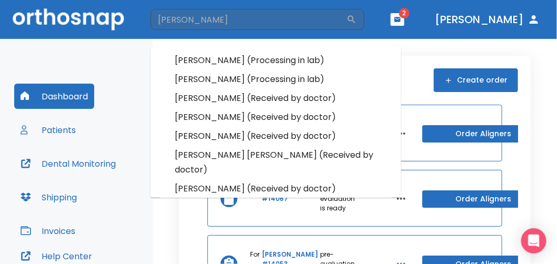  I want to click on button: Create order, so click(476, 80).